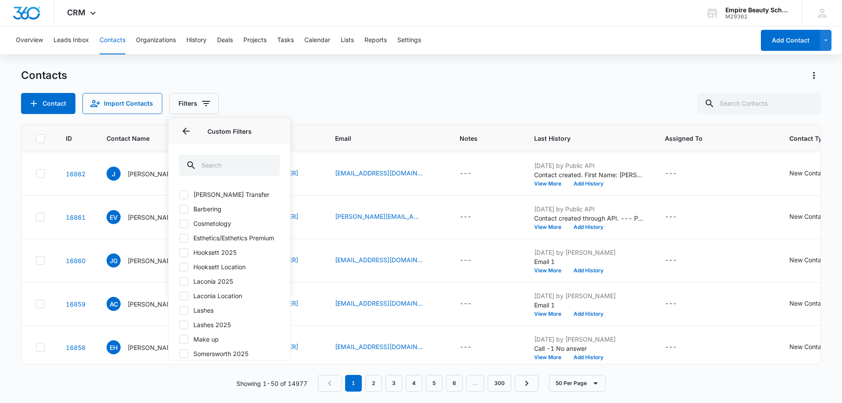 The image size is (842, 403). I want to click on button: Deals, so click(225, 40).